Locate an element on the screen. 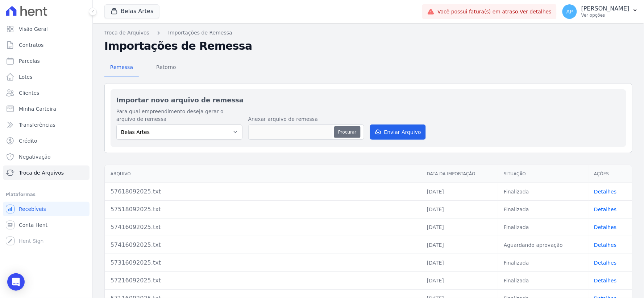  label: Anexar arquivo de remessa is located at coordinates (306, 119).